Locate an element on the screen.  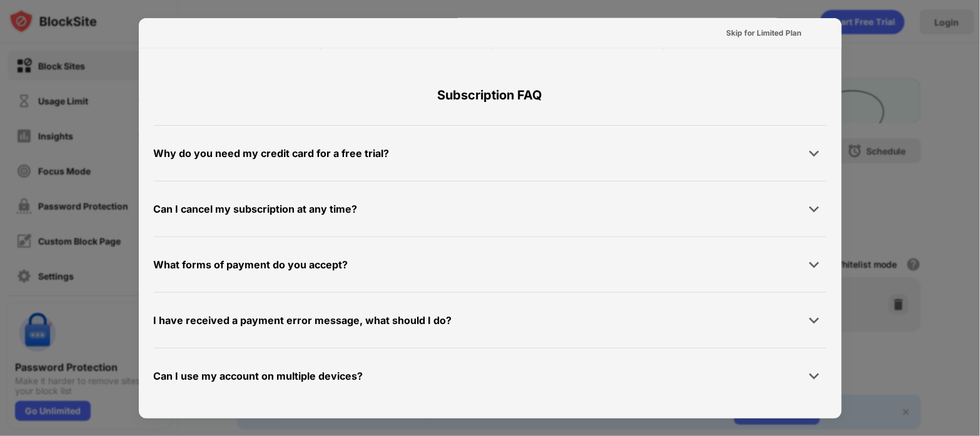
div: Can I use my account on multiple devices? is located at coordinates (258, 376).